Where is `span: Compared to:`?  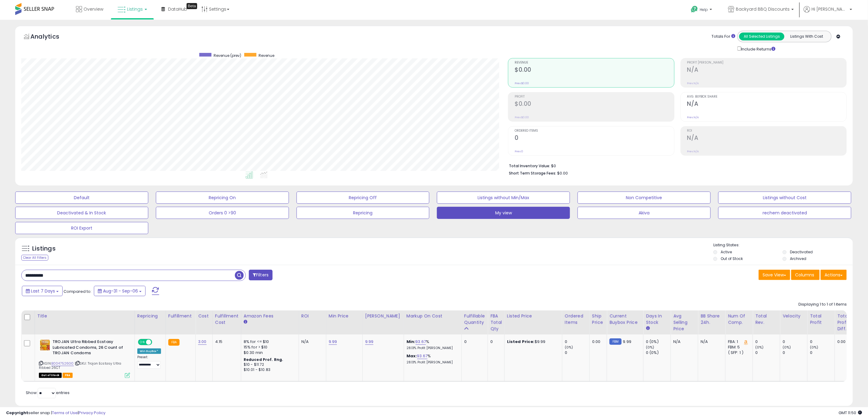
span: Compared to: is located at coordinates (77, 291).